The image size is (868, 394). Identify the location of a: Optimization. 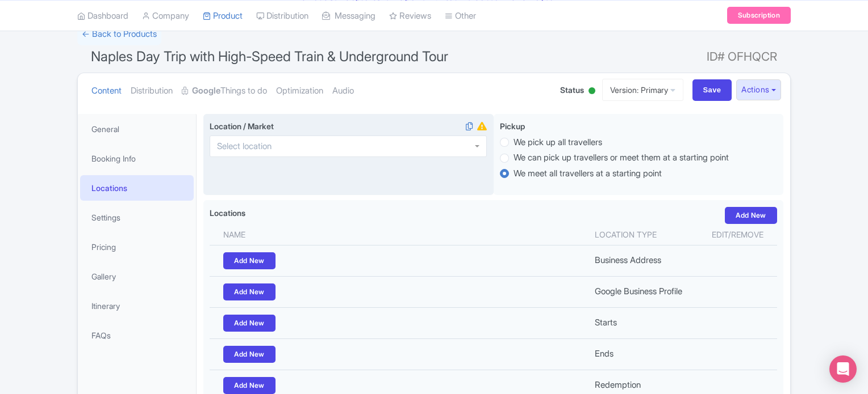
(299, 91).